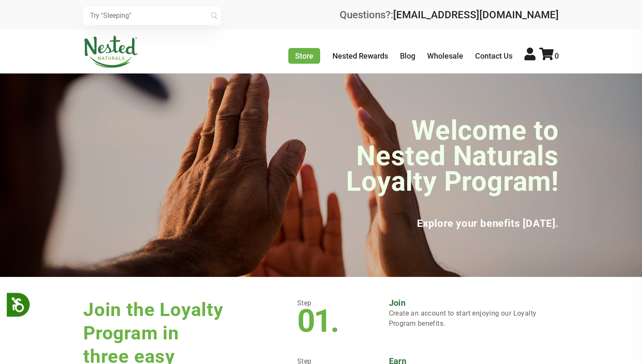 The height and width of the screenshot is (364, 642). What do you see at coordinates (440, 157) in the screenshot?
I see `h1: Welcome to Nested Naturals Loyalty Program!` at bounding box center [440, 157].